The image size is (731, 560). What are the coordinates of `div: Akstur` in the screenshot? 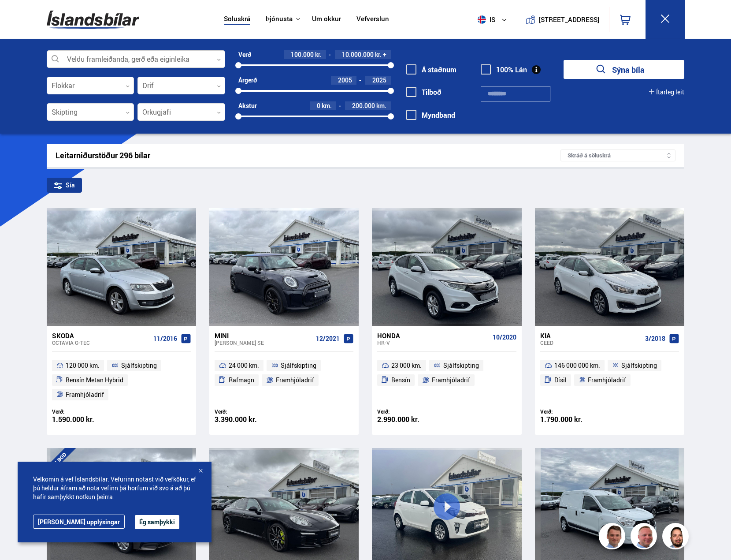 It's located at (248, 106).